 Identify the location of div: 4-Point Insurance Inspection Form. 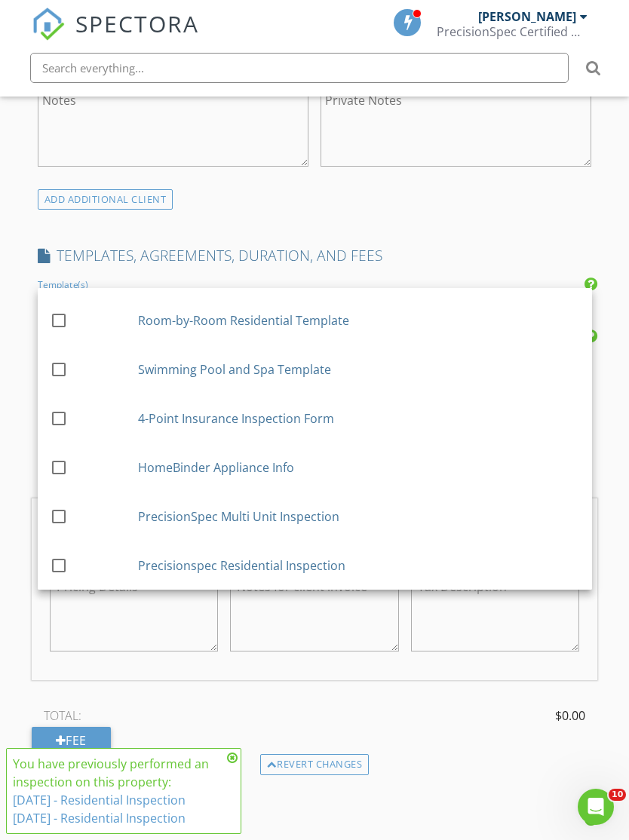
(359, 418).